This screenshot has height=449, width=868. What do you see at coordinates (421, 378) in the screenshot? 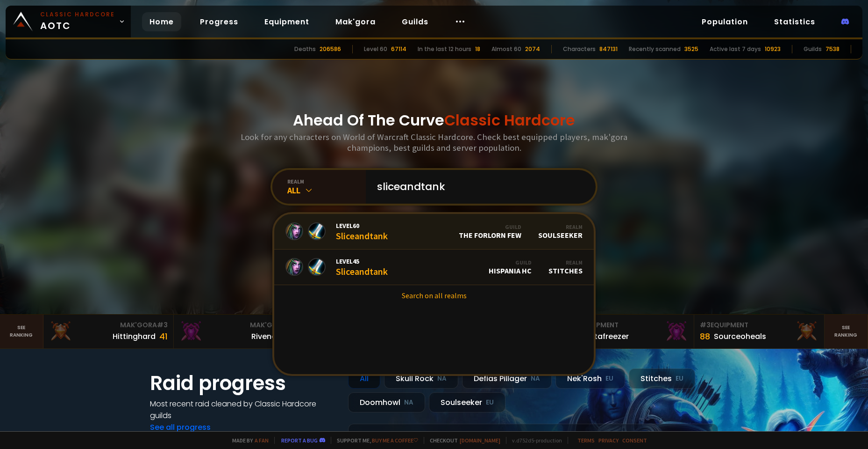
I see `div: Skull Rock` at bounding box center [421, 378].